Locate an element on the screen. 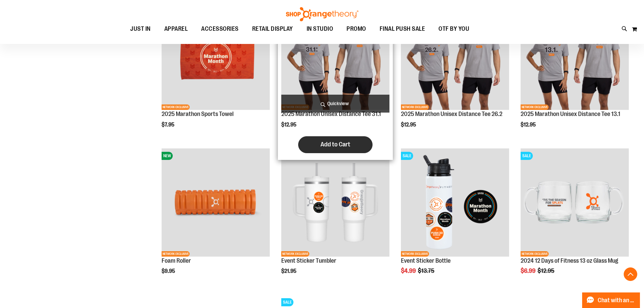  span: FINAL PUSH SALE is located at coordinates (402, 29).